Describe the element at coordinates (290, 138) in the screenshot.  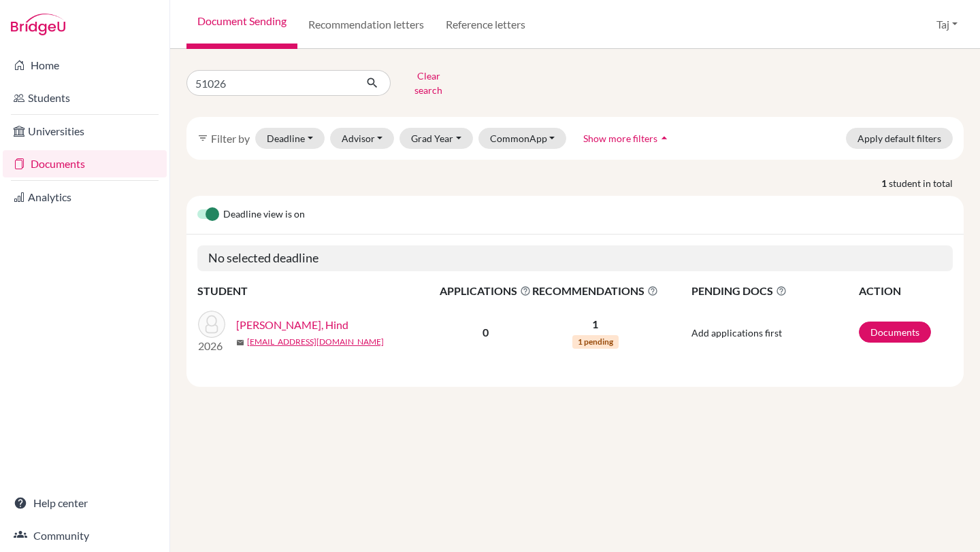
I see `button: Deadline` at that location.